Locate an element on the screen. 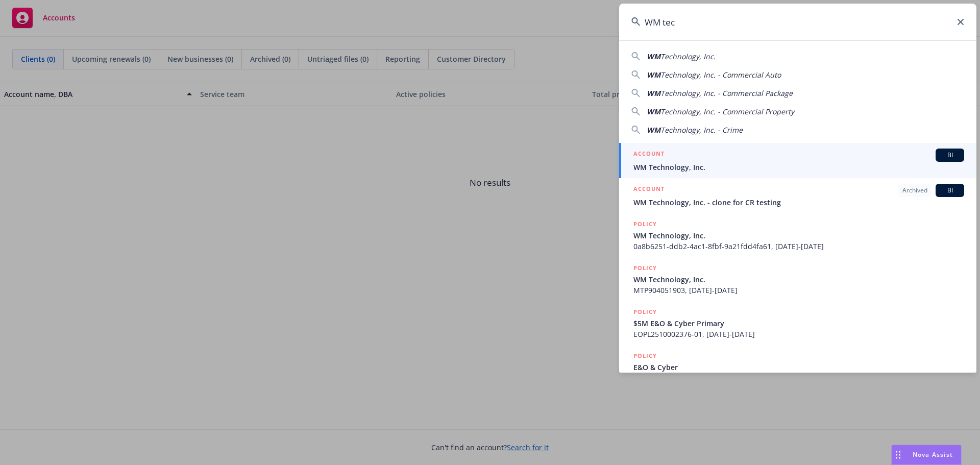  a: POLICYE&O & Cyber is located at coordinates (798, 367).